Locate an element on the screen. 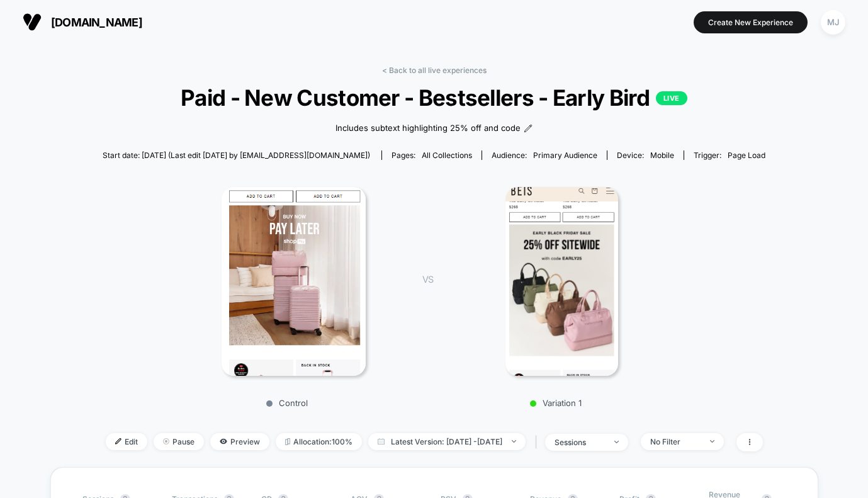  img: Visually logo is located at coordinates (32, 22).